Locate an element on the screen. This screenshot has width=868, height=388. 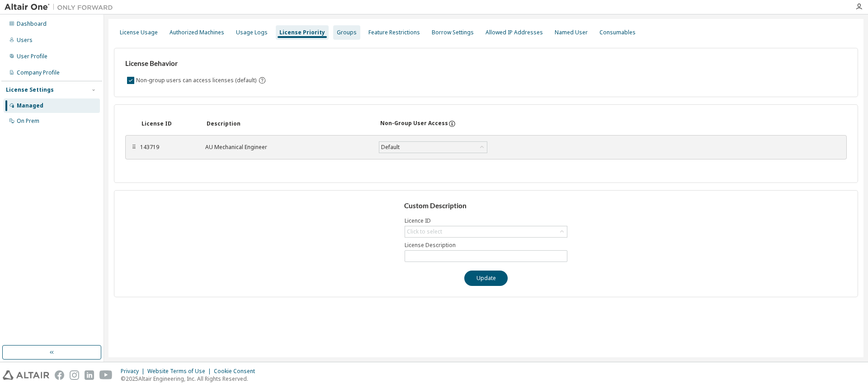
button: Update is located at coordinates (486, 278).